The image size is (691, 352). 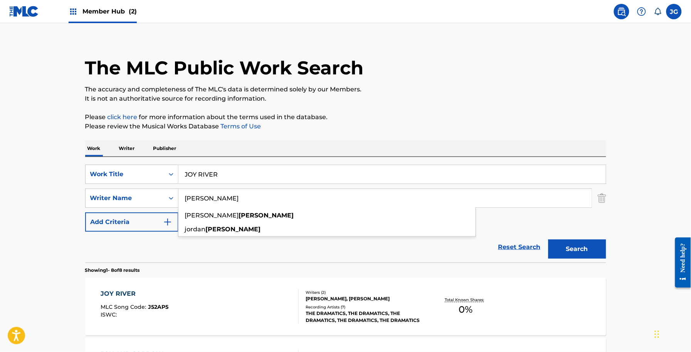 I want to click on button: Add Criteria, so click(x=132, y=222).